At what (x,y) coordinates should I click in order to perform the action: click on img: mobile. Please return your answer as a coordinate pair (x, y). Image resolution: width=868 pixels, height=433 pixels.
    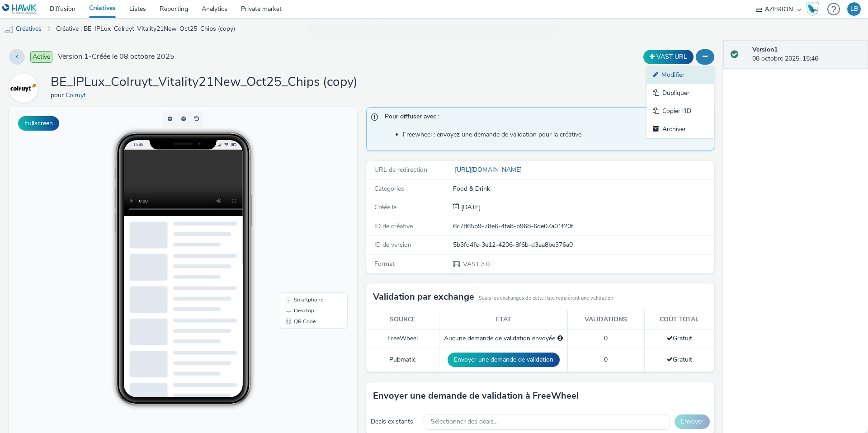
    Looking at the image, I should click on (9, 30).